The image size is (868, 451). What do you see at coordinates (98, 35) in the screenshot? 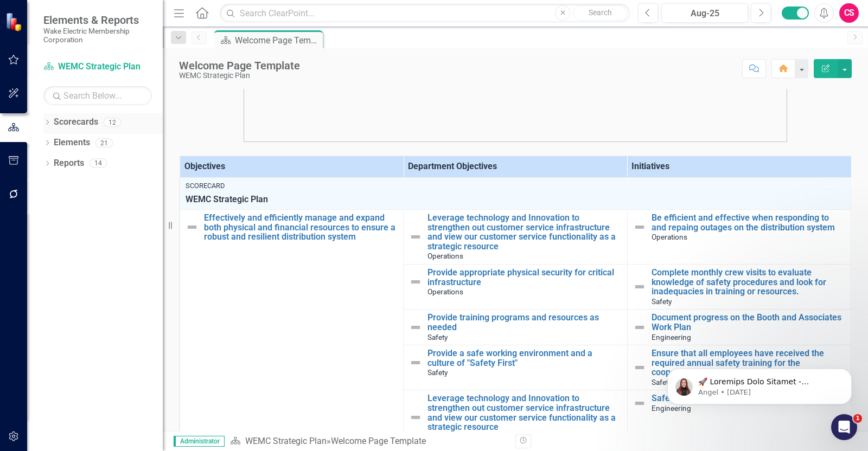
I see `small: Wake Electric Membership Corporation` at bounding box center [98, 35].